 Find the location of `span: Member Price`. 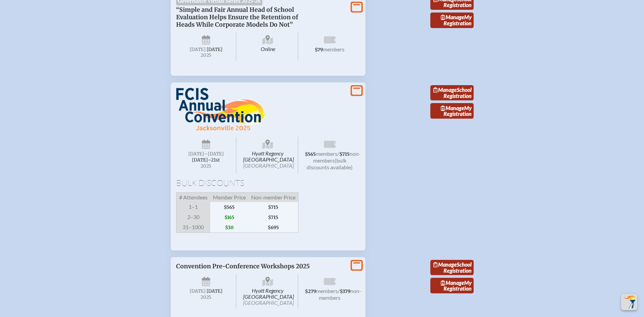

span: Member Price is located at coordinates (229, 197).